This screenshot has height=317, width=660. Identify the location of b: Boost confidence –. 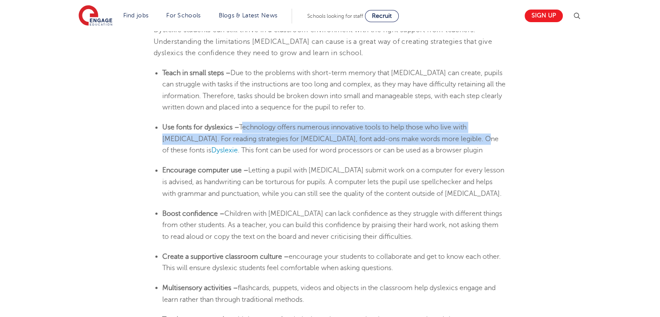
(193, 213).